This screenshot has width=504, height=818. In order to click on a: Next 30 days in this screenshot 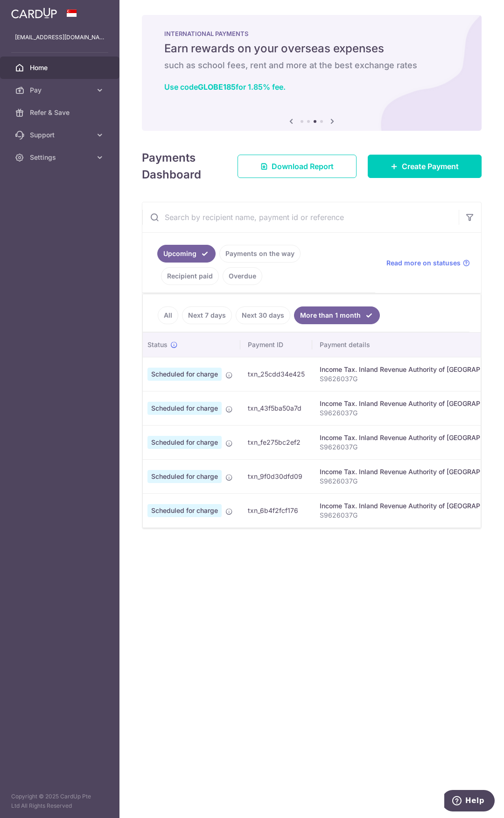, I will do `click(263, 315)`.